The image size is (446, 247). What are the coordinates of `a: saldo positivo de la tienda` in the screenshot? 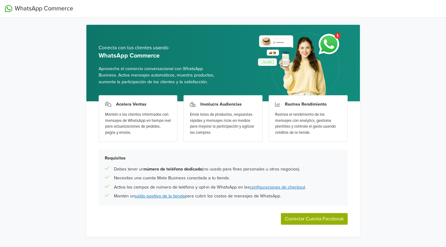 It's located at (160, 196).